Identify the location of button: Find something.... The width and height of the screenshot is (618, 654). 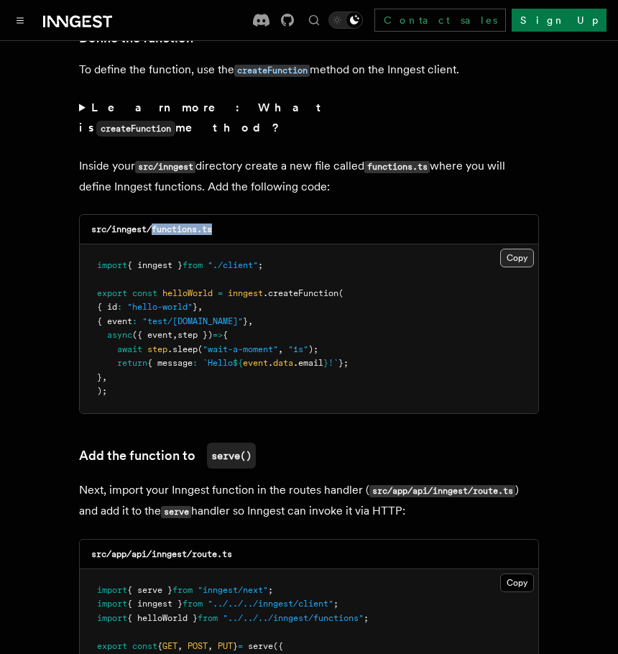
(314, 20).